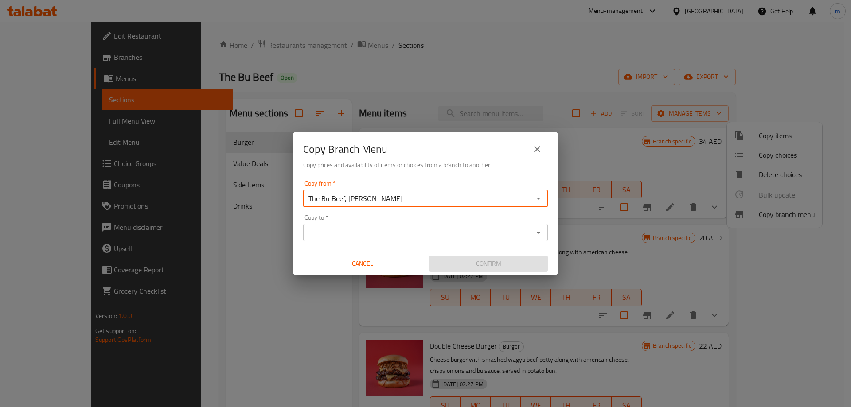  What do you see at coordinates (425, 165) in the screenshot?
I see `h6: Copy prices and availability of items or choices from a branch to another` at bounding box center [425, 165].